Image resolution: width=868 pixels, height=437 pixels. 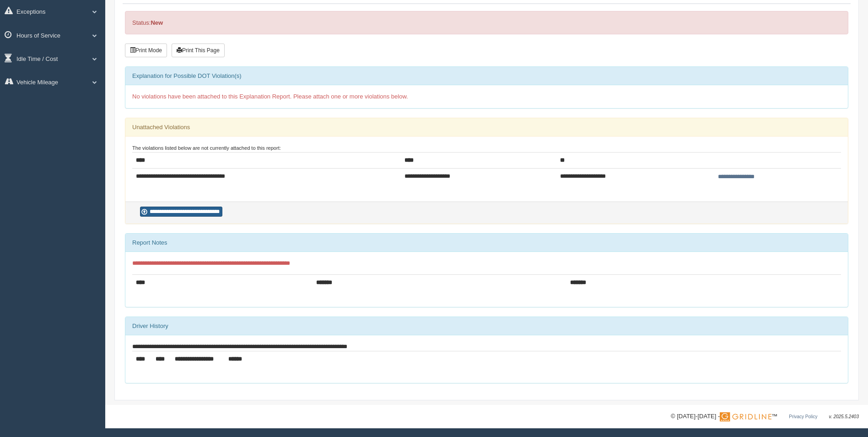 I want to click on img: Gridline, so click(x=745, y=416).